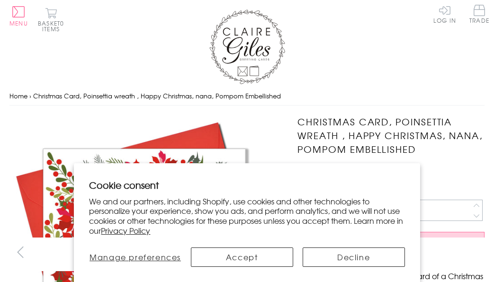 Image resolution: width=494 pixels, height=282 pixels. Describe the element at coordinates (20, 252) in the screenshot. I see `button: prev` at that location.